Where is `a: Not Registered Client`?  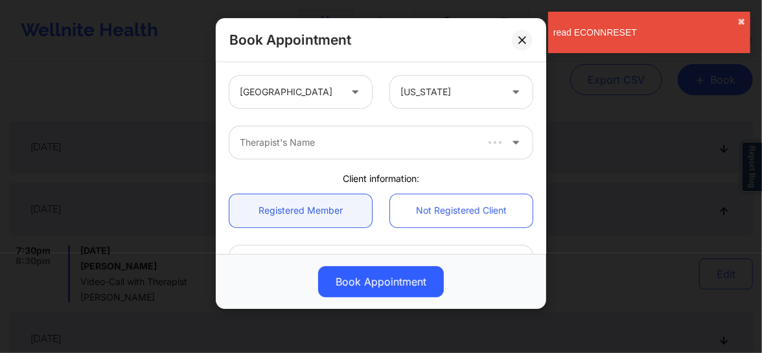
a: Not Registered Client is located at coordinates (462, 211).